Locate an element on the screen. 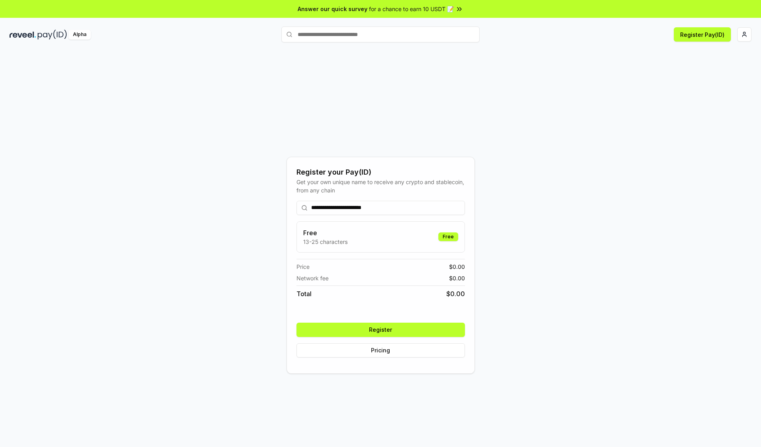 The image size is (761, 447). span: Price is located at coordinates (303, 267).